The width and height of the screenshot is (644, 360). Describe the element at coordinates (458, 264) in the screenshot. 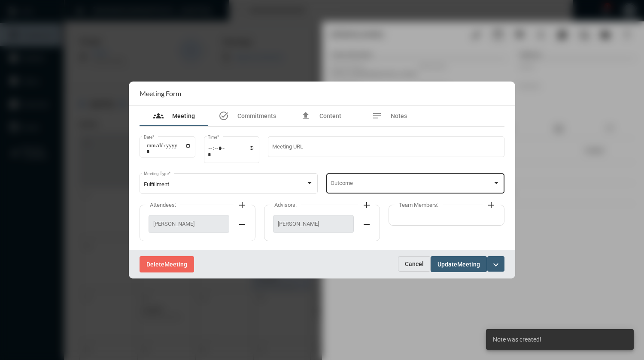

I see `button: UpdateMeeting` at that location.